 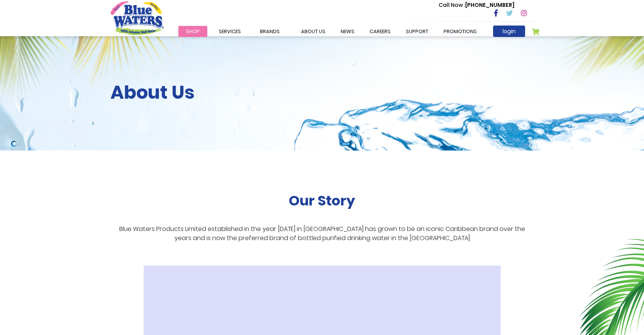 What do you see at coordinates (193, 31) in the screenshot?
I see `span: Shop` at bounding box center [193, 31].